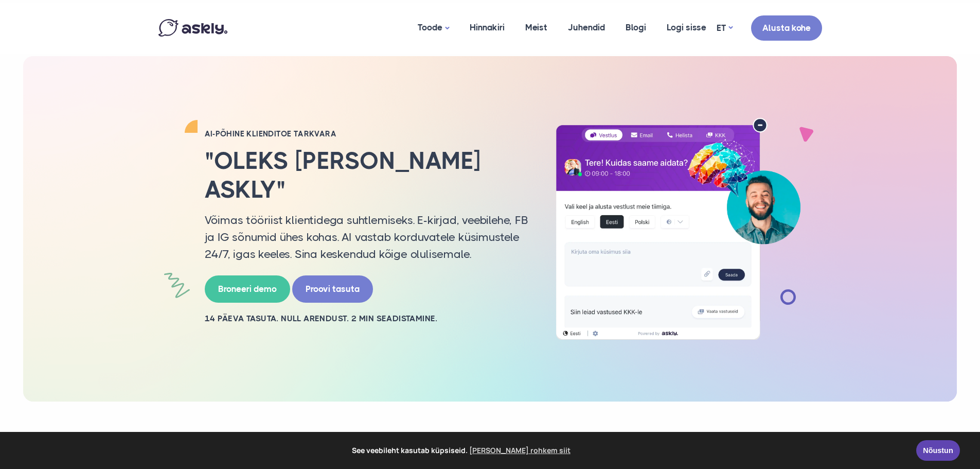  I want to click on a: Hinnakiri, so click(487, 27).